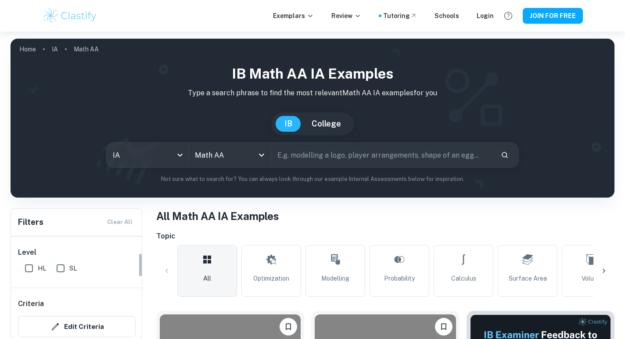 The height and width of the screenshot is (339, 625). I want to click on h6: Topic, so click(385, 236).